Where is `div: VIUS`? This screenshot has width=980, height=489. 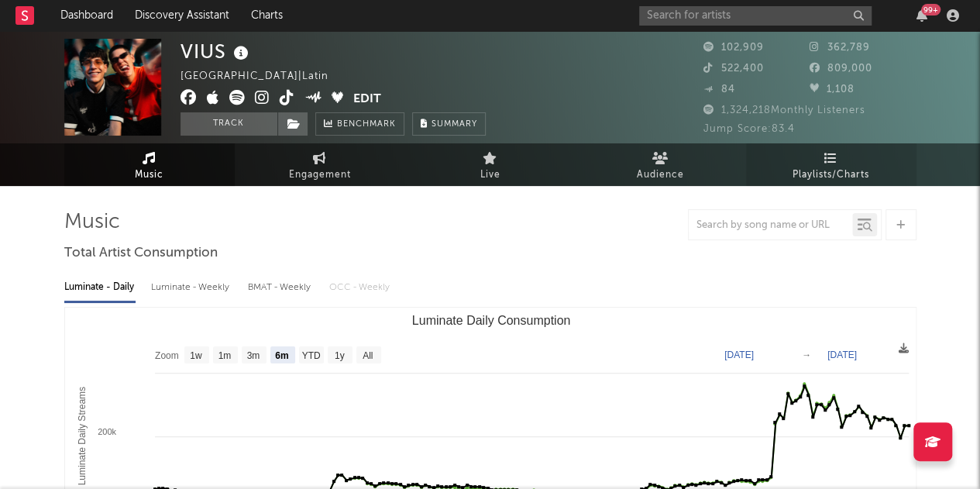 div: VIUS is located at coordinates (216, 51).